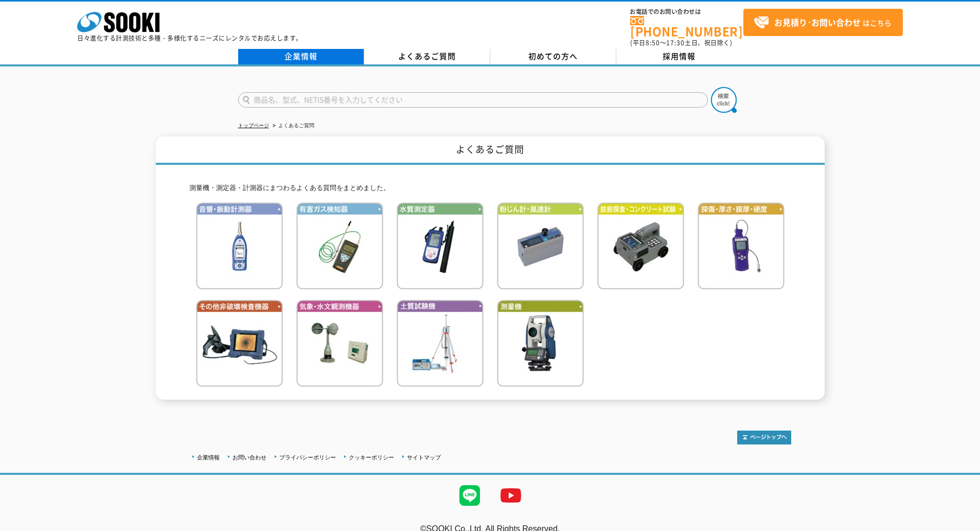 Image resolution: width=980 pixels, height=531 pixels. Describe the element at coordinates (817, 22) in the screenshot. I see `strong: お見積り･お問い合わせ` at that location.